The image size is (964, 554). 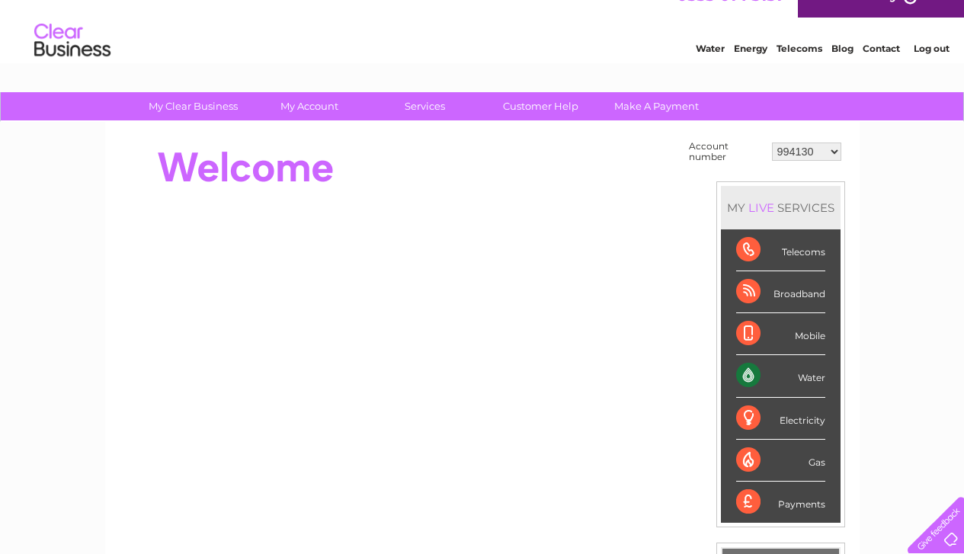 What do you see at coordinates (780, 292) in the screenshot?
I see `div: Broadband` at bounding box center [780, 292].